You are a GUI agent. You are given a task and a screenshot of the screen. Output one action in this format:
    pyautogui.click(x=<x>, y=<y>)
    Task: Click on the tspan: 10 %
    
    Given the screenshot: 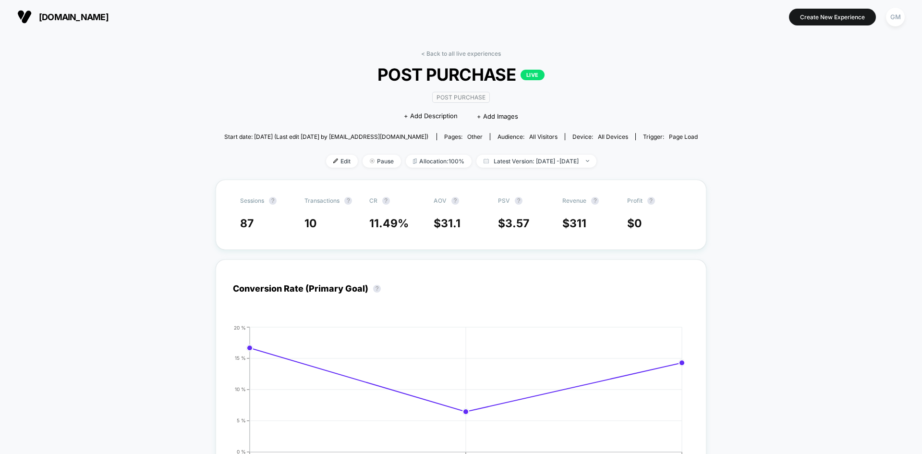 What is the action you would take?
    pyautogui.click(x=240, y=389)
    